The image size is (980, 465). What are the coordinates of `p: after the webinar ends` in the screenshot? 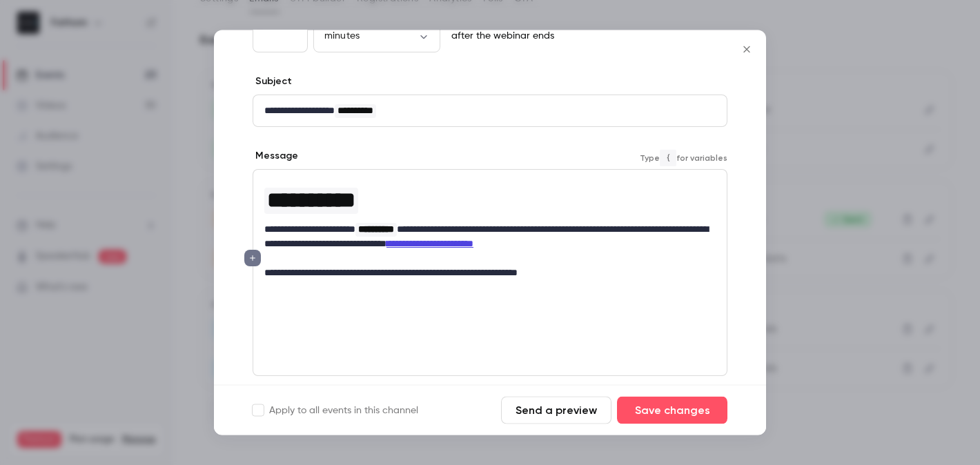 It's located at (500, 37).